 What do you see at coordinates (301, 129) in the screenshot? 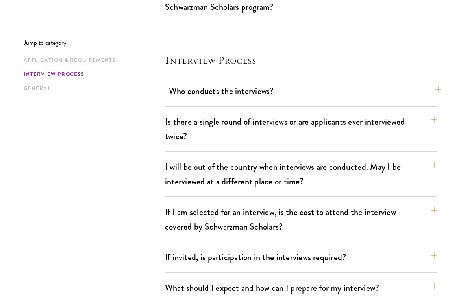
I see `button: Is there a single round of interviews or are applicants ever interviewed twice?` at bounding box center [301, 129].